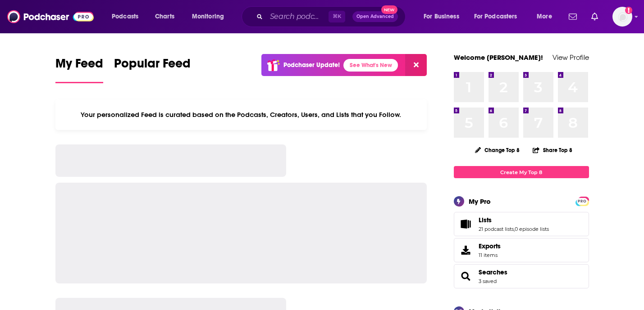  What do you see at coordinates (622, 17) in the screenshot?
I see `button: Show profile menu` at bounding box center [622, 17].